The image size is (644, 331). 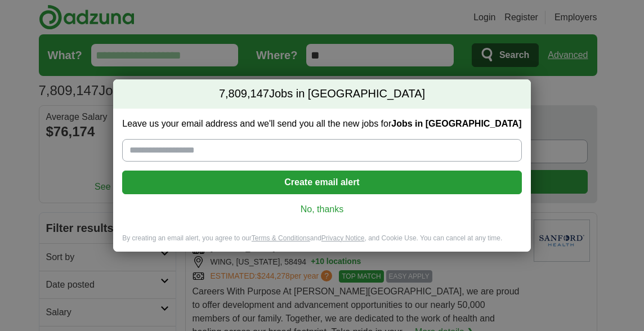 What do you see at coordinates (321, 209) in the screenshot?
I see `a: No, thanks` at bounding box center [321, 209].